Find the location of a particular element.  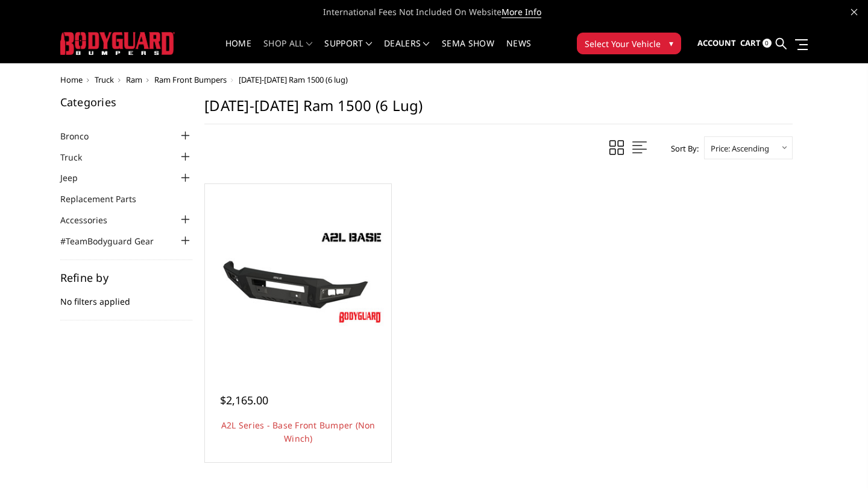

a: SEMA Show is located at coordinates (468, 50).